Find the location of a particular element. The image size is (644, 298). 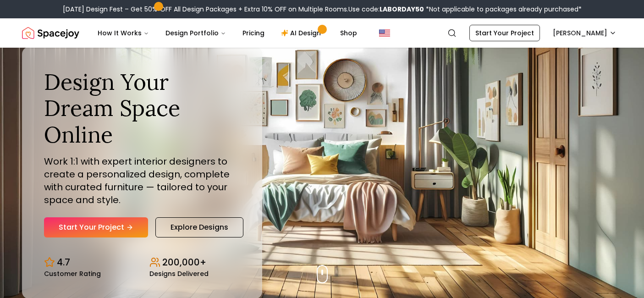

nav: Main is located at coordinates (228, 33).